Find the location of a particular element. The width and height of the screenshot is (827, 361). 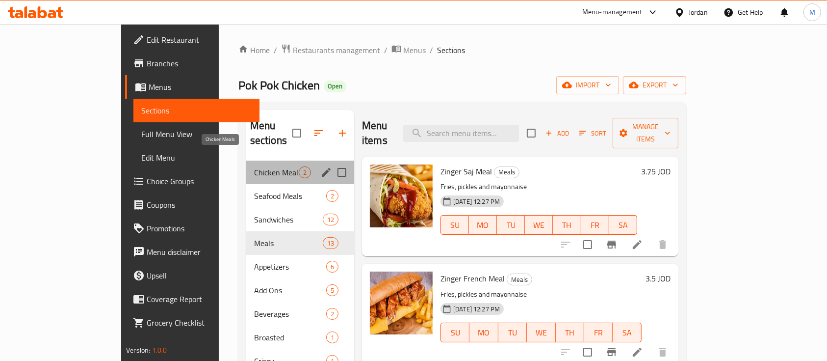

span: Upsell is located at coordinates (199, 275).